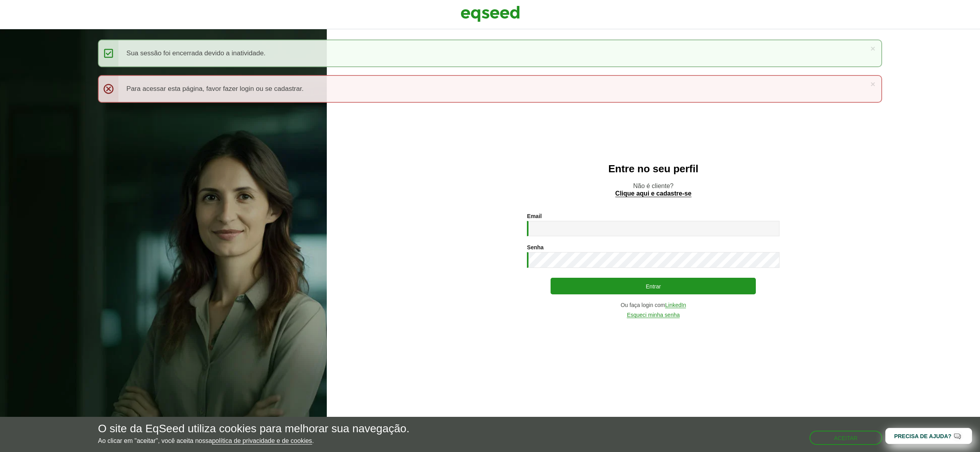 Image resolution: width=980 pixels, height=452 pixels. I want to click on label: Senha, so click(535, 248).